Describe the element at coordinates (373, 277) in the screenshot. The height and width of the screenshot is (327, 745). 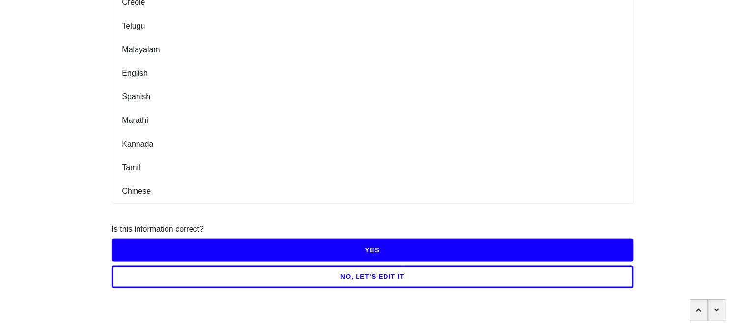
I see `button: NO, LET'S EDIT IT` at that location.